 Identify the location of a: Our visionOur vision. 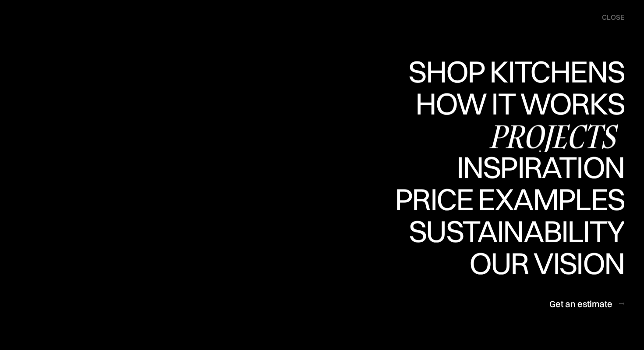
(543, 263).